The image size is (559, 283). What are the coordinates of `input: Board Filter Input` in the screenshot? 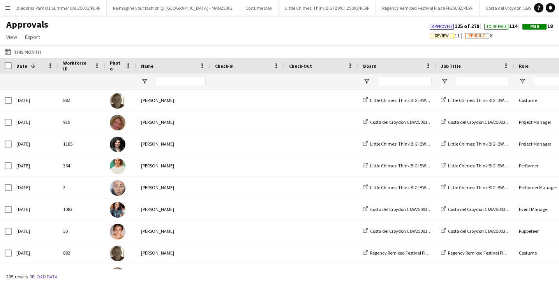 It's located at (404, 81).